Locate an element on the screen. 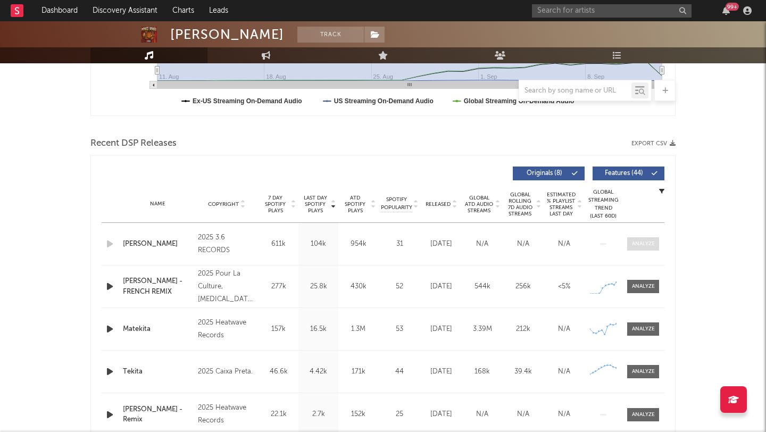 Image resolution: width=766 pixels, height=432 pixels. span: Global Rolling 7D Audio Streams is located at coordinates (520, 204).